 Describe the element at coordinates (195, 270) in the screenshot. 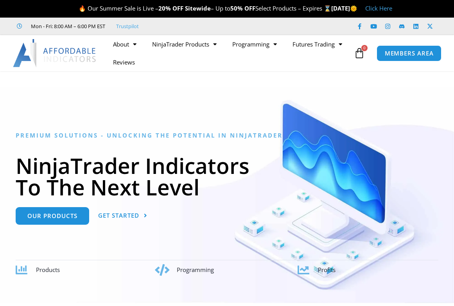

I see `span: Programming` at that location.